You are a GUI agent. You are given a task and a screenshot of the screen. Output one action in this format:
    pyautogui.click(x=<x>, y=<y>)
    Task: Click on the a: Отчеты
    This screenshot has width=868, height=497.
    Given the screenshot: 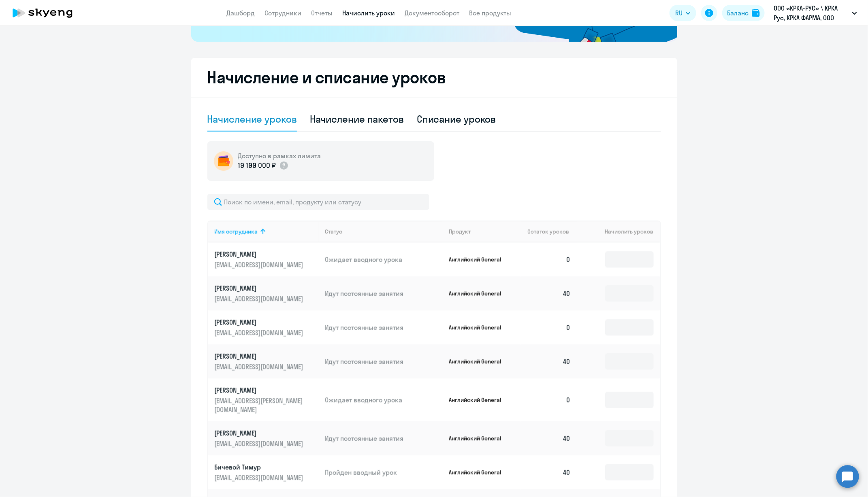 What is the action you would take?
    pyautogui.click(x=322, y=13)
    